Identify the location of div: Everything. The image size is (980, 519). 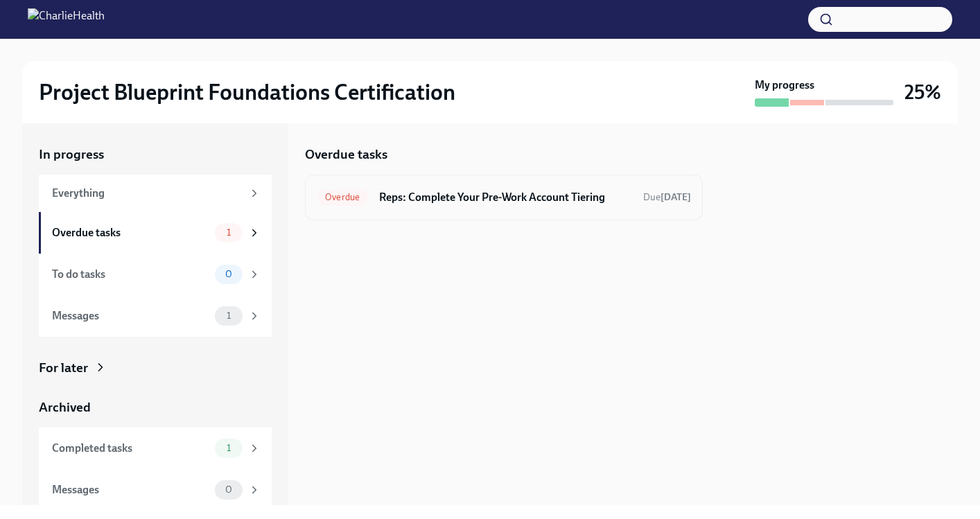
(147, 193).